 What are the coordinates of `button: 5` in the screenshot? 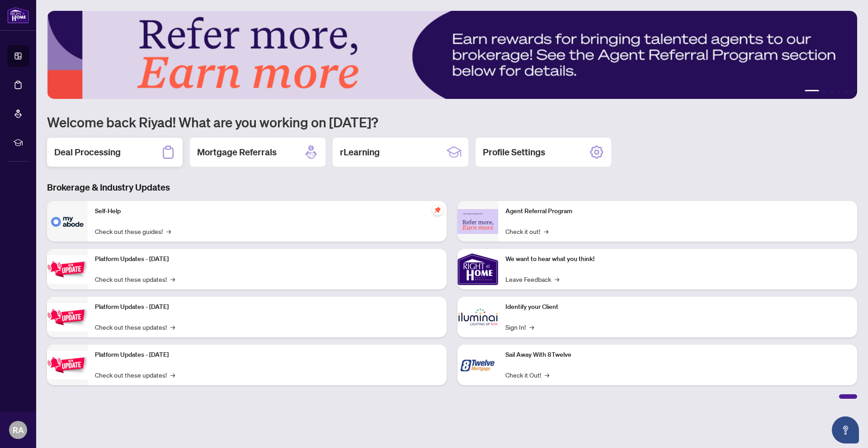 It's located at (846, 92).